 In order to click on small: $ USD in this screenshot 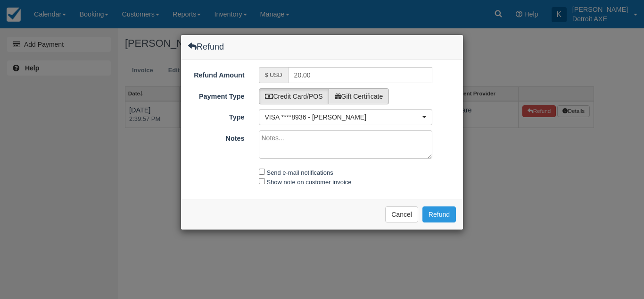, I will do `click(273, 75)`.